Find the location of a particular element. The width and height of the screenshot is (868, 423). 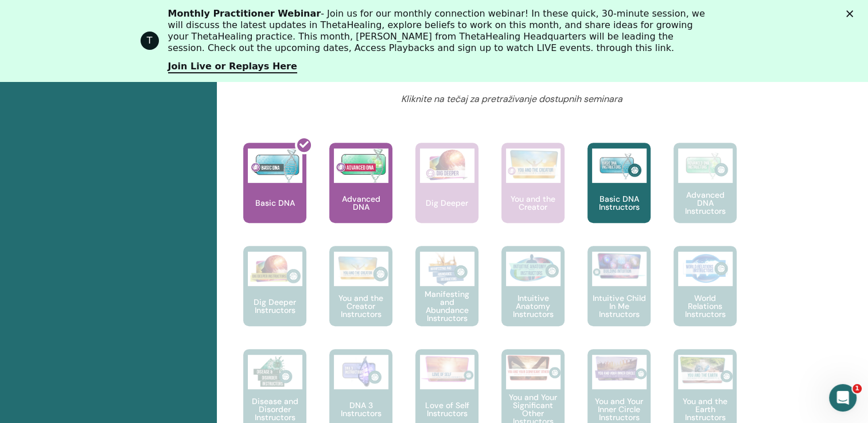

p: Intuitive Anatomy Instructors is located at coordinates (533, 306).